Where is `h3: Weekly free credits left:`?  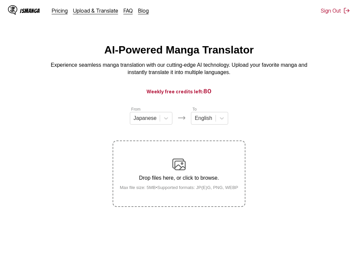
h3: Weekly free credits left: is located at coordinates (179, 91).